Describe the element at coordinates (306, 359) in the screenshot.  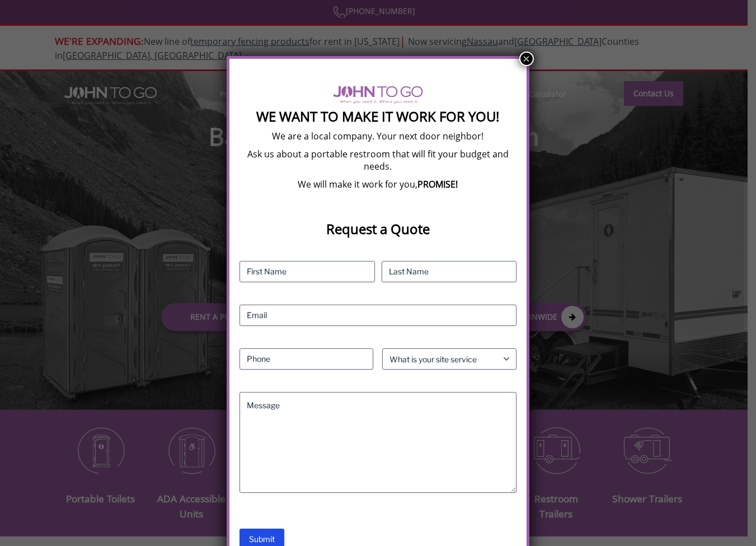
I see `input: Phone` at that location.